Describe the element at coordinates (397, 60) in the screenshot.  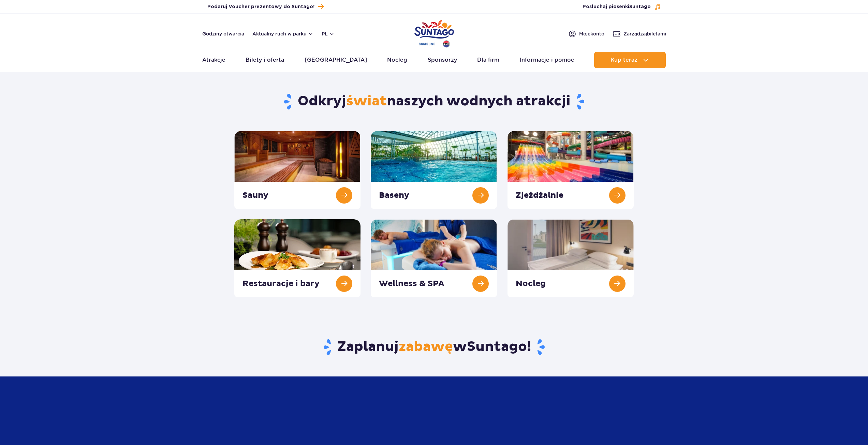
I see `a: Nocleg` at that location.